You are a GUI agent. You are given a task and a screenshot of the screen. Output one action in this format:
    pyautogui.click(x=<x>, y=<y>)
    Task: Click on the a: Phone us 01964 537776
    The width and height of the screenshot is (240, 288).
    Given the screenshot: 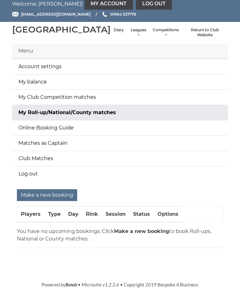 What is the action you would take?
    pyautogui.click(x=119, y=14)
    